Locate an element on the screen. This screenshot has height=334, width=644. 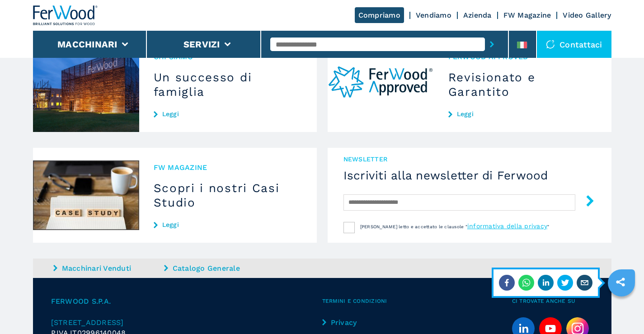
a: FW Magazine is located at coordinates (527, 15).